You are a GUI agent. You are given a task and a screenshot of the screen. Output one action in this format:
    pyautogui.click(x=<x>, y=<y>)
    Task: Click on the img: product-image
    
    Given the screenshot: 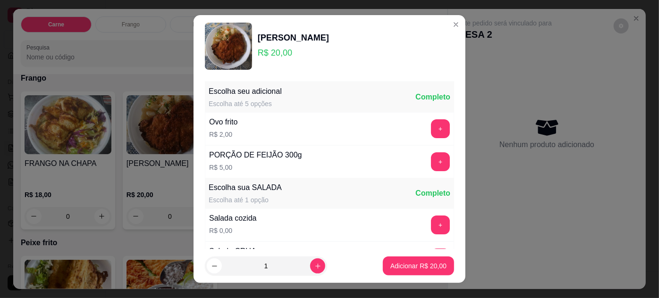 What is the action you would take?
    pyautogui.click(x=228, y=46)
    